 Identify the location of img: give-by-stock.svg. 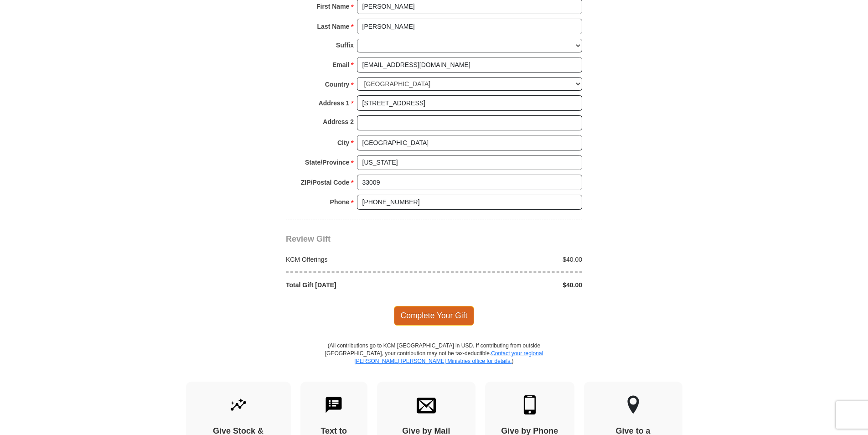
(238, 405).